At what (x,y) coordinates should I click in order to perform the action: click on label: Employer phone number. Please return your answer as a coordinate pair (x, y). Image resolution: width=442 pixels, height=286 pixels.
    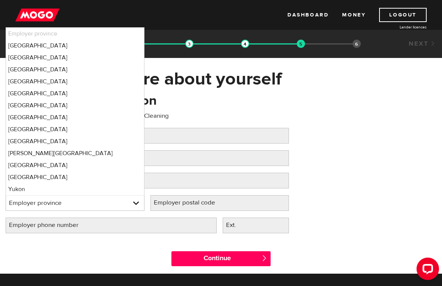
    Looking at the image, I should click on (50, 225).